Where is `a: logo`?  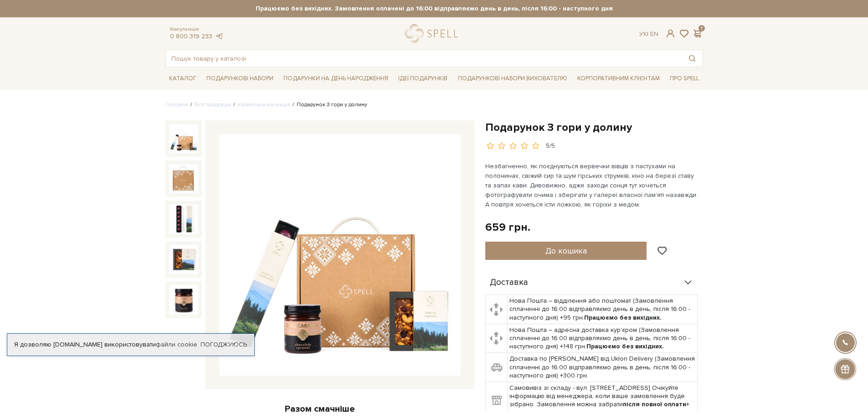
a: logo is located at coordinates (433, 33).